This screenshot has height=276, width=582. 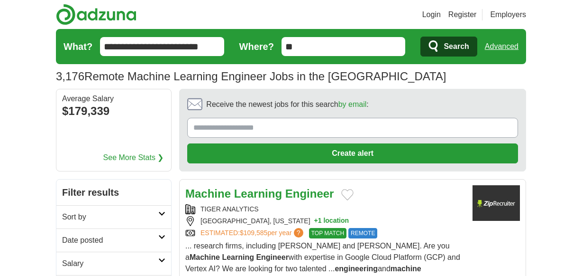 What do you see at coordinates (508, 15) in the screenshot?
I see `a: Employers` at bounding box center [508, 15].